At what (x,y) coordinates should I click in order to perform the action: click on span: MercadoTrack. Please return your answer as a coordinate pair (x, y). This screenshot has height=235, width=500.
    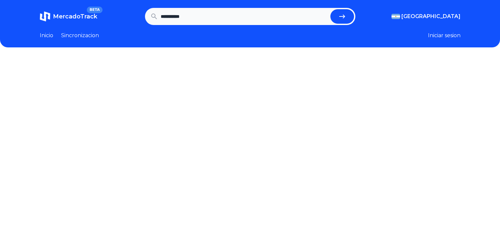
    Looking at the image, I should click on (75, 16).